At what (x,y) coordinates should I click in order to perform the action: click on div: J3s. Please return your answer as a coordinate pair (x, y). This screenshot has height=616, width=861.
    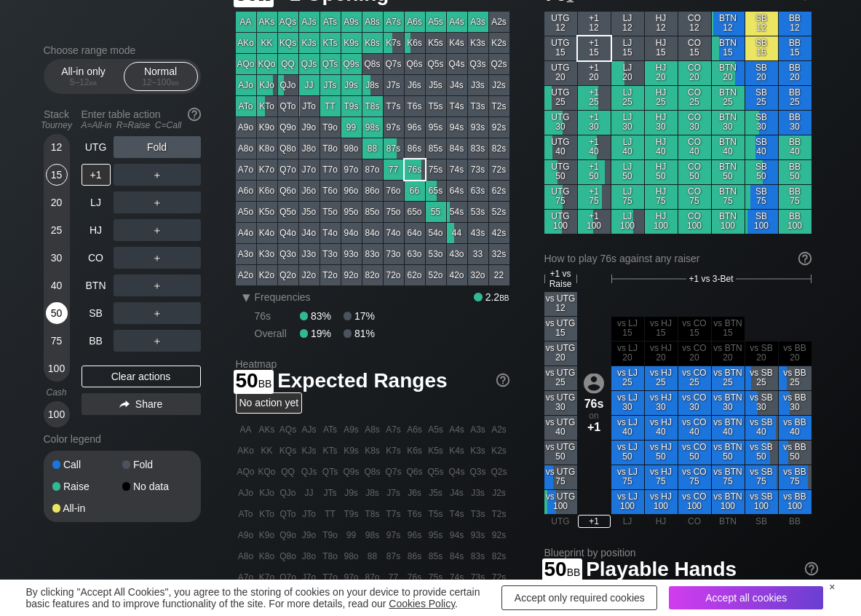
    Looking at the image, I should click on (478, 85).